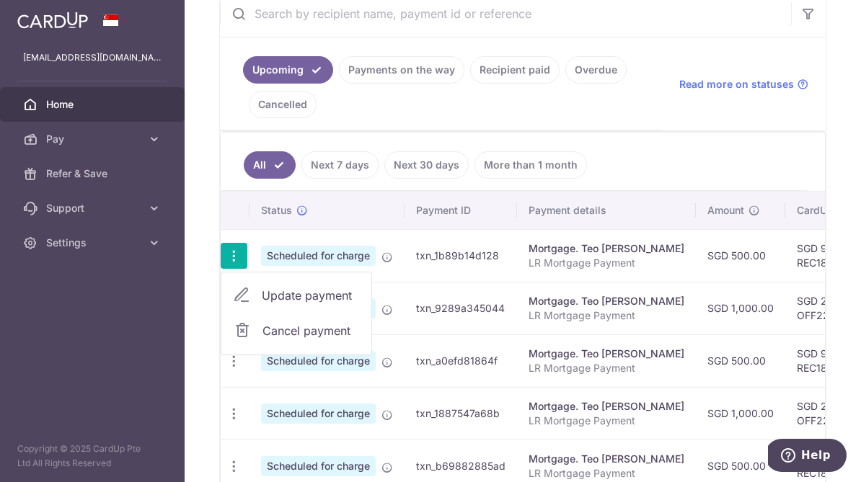 This screenshot has height=482, width=861. What do you see at coordinates (340, 165) in the screenshot?
I see `a: Next 7 days` at bounding box center [340, 165].